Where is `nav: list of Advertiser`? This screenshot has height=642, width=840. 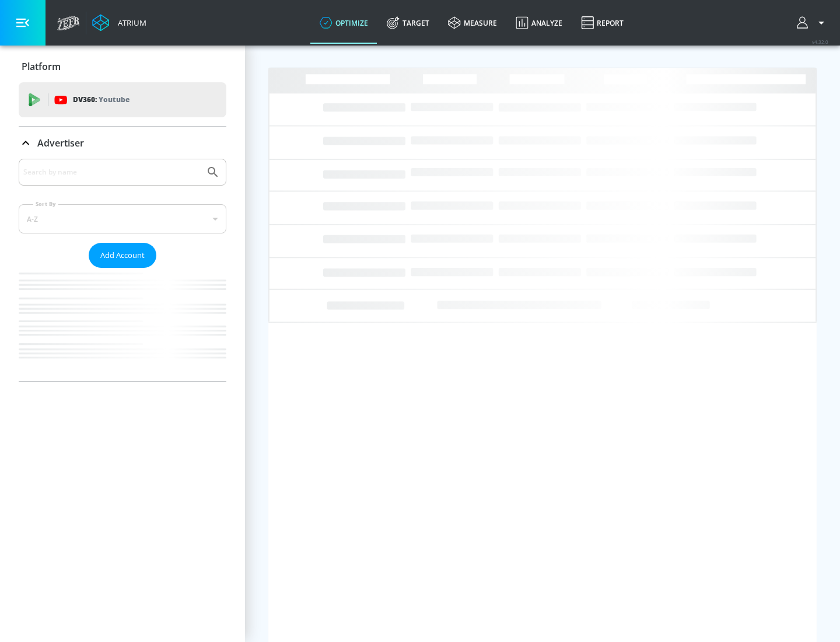 nav: list of Advertiser is located at coordinates (123, 324).